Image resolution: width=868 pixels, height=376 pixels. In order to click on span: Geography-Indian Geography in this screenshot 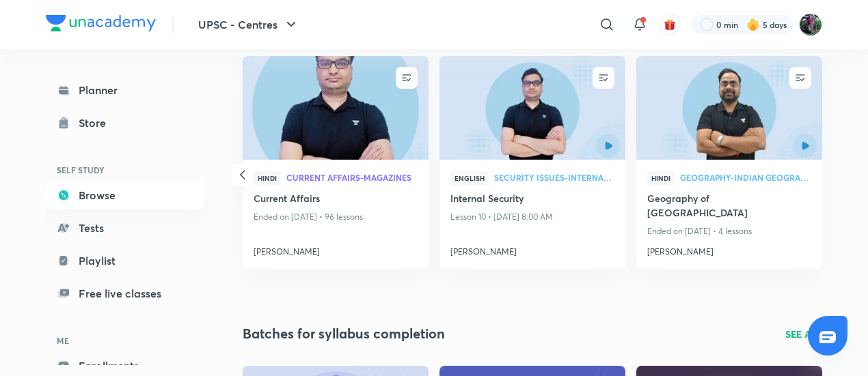, I will do `click(746, 178)`.